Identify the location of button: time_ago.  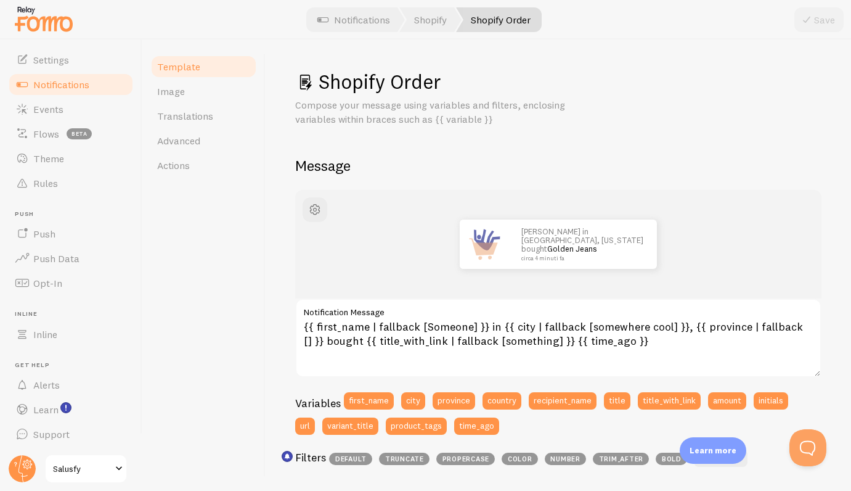
(476, 426).